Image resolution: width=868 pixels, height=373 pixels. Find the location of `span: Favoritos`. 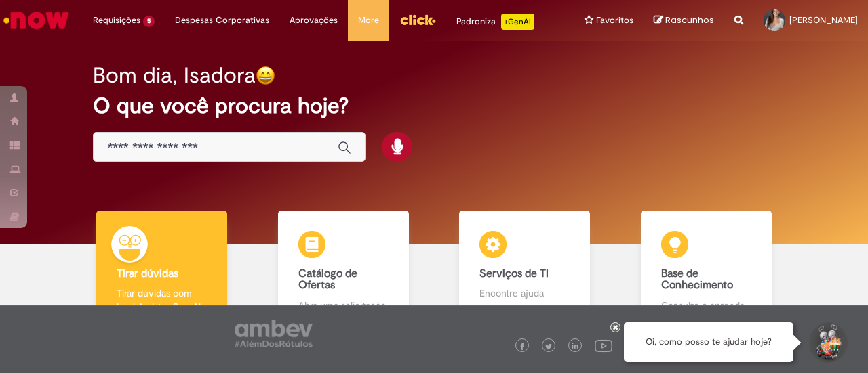

span: Favoritos is located at coordinates (614, 20).